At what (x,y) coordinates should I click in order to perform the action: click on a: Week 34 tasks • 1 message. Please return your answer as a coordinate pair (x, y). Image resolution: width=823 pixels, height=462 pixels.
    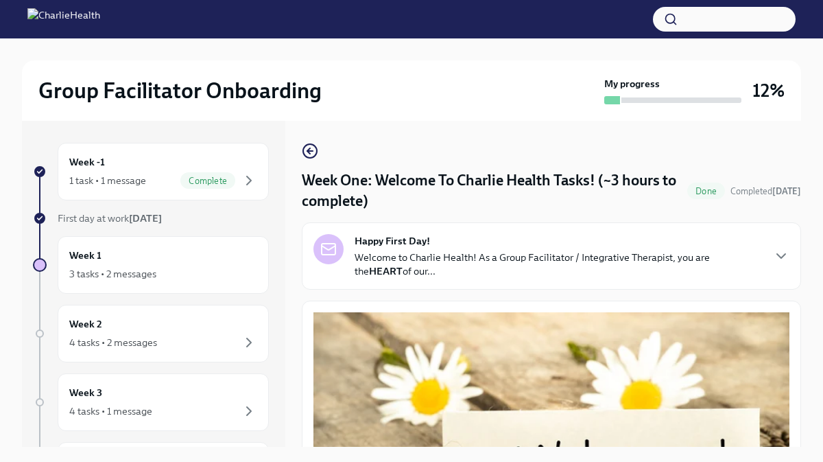
    Looking at the image, I should click on (151, 402).